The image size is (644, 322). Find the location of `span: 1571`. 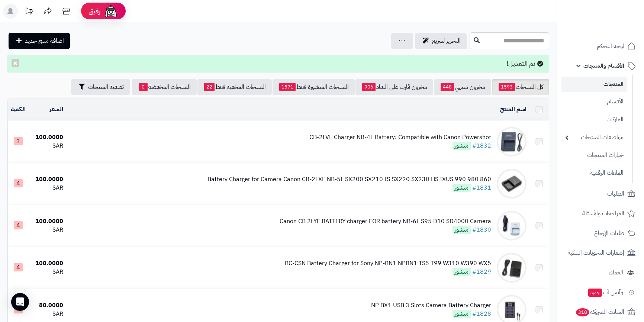

span: 1571 is located at coordinates (287, 87).